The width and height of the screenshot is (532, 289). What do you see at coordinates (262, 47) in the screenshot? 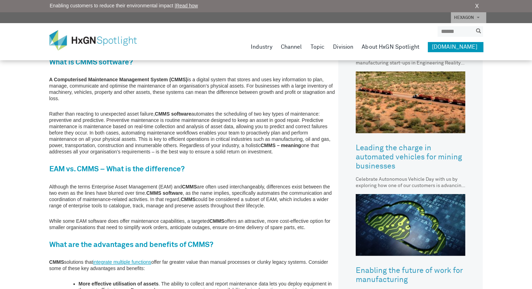
I see `a: Industry` at bounding box center [262, 47].